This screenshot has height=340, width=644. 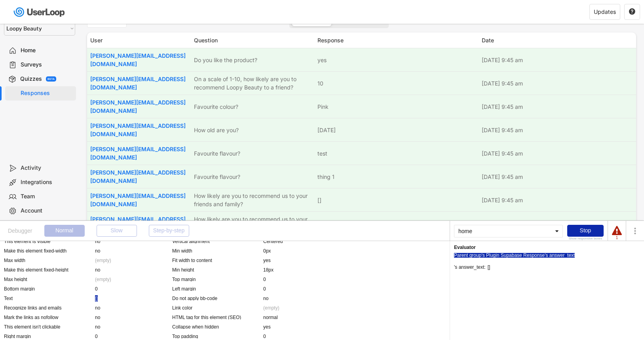 What do you see at coordinates (464, 247) in the screenshot?
I see `div: Evaluator` at bounding box center [464, 247].